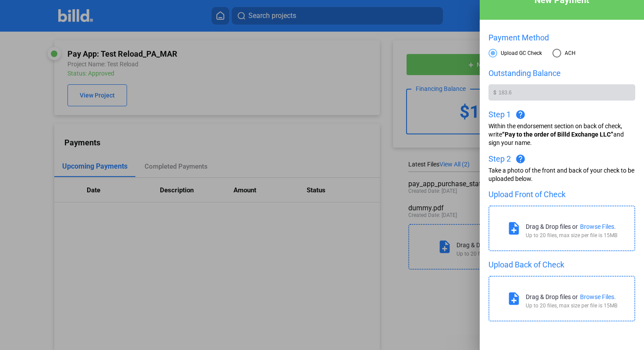 The width and height of the screenshot is (644, 350). Describe the element at coordinates (561, 134) in the screenshot. I see `div: Within the endorsement section on back of check, write and sign your name.` at that location.